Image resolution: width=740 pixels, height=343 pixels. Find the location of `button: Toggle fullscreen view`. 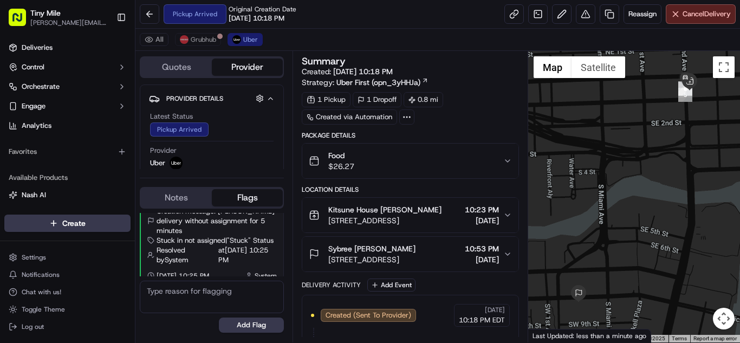

button: Toggle fullscreen view is located at coordinates (724, 67).